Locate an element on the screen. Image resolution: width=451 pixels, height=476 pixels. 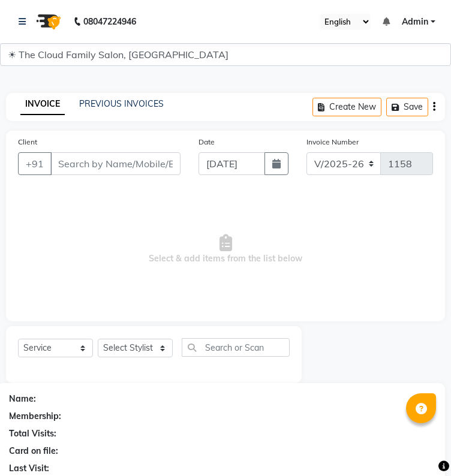
button: +91 is located at coordinates (35, 164).